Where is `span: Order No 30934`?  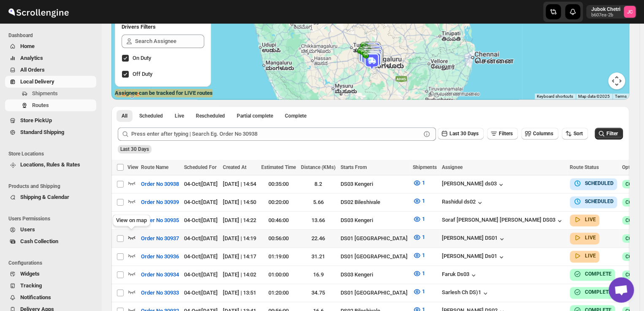 span: Order No 30934 is located at coordinates (160, 275).